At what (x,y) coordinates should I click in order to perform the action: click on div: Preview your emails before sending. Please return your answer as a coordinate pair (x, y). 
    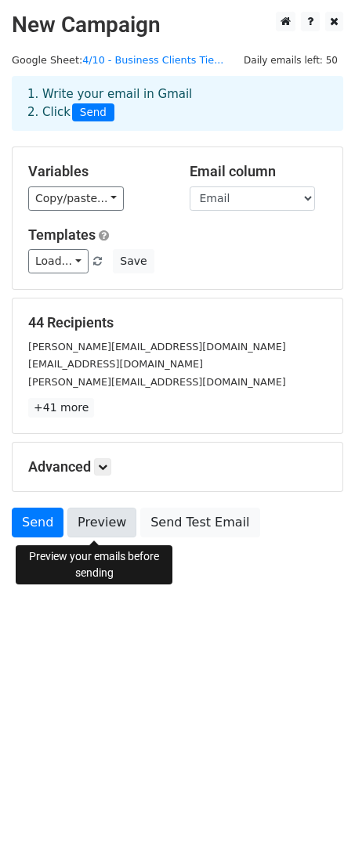
    Looking at the image, I should click on (94, 565).